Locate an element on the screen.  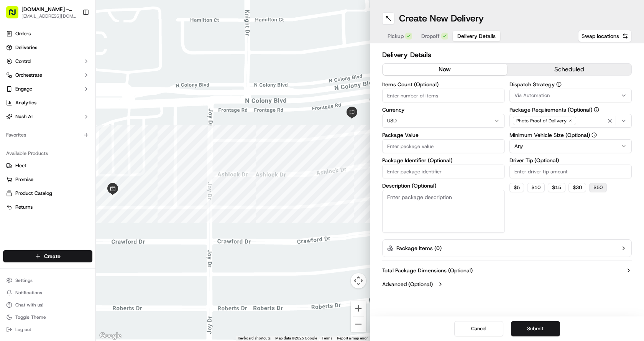
a: Powered byPylon is located at coordinates (73, 193).